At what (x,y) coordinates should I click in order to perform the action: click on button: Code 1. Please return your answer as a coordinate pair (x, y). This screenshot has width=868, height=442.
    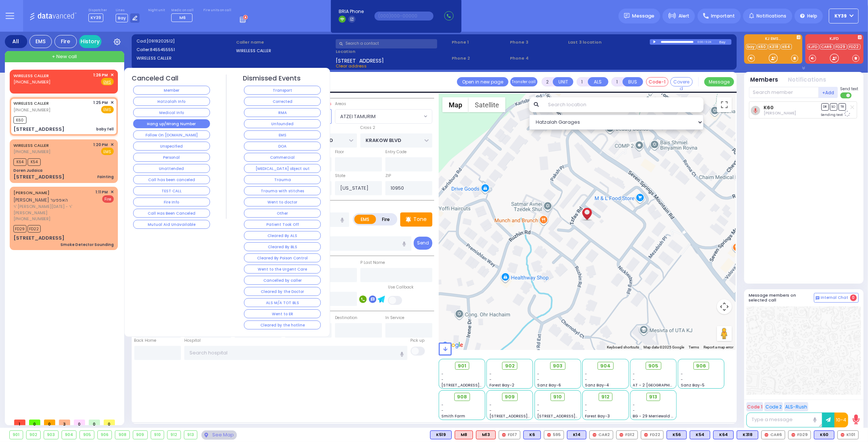
    Looking at the image, I should click on (754, 406).